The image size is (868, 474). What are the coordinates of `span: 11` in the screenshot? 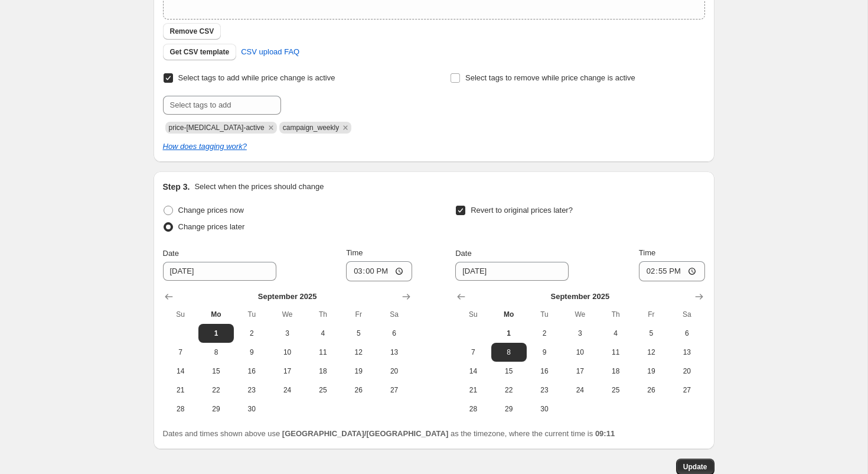 It's located at (615, 352).